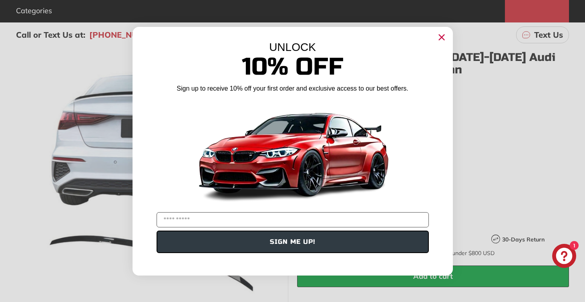 The height and width of the screenshot is (302, 585). I want to click on inbox-online-store-chat: Shopify online store chat, so click(565, 256).